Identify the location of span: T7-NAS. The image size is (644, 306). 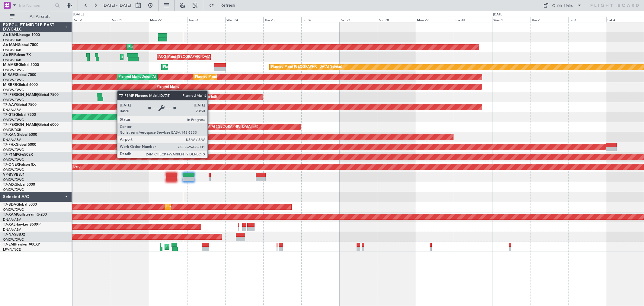
(10, 234).